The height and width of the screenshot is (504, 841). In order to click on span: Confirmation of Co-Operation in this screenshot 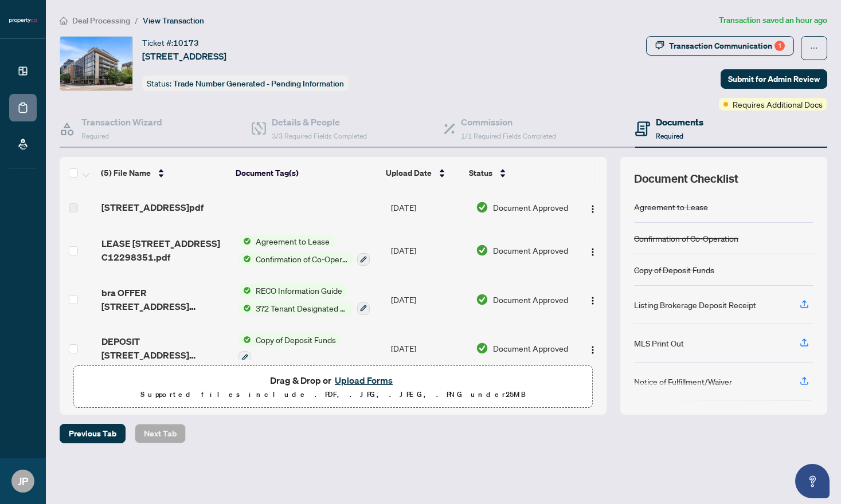, I will do `click(302, 259)`.